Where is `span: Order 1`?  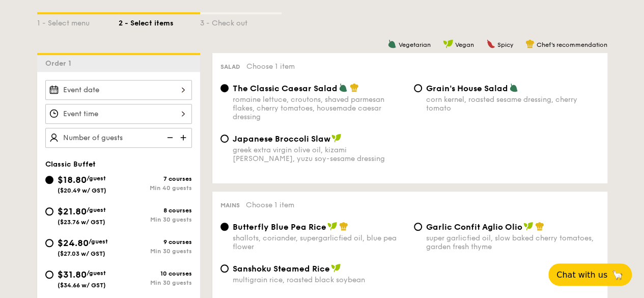 span: Order 1 is located at coordinates (60, 63).